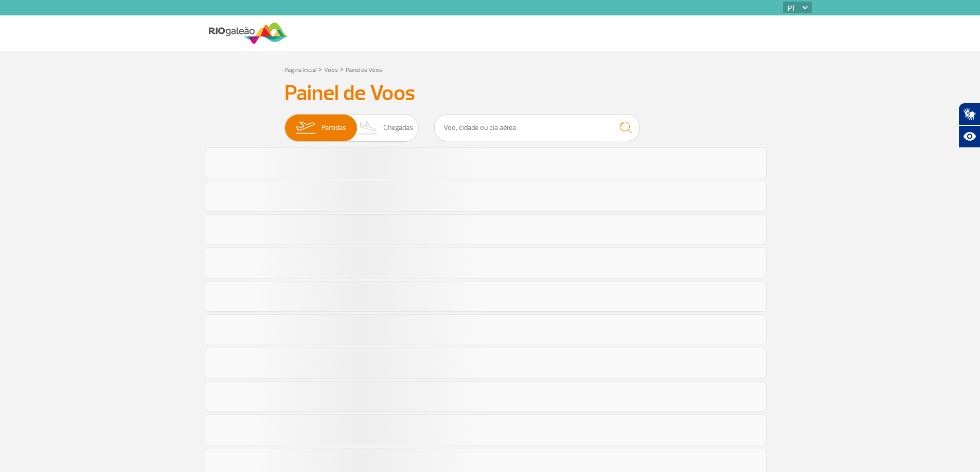 This screenshot has width=980, height=472. What do you see at coordinates (537, 127) in the screenshot?
I see `input: Voo, cidade ou cia aérea` at bounding box center [537, 127].